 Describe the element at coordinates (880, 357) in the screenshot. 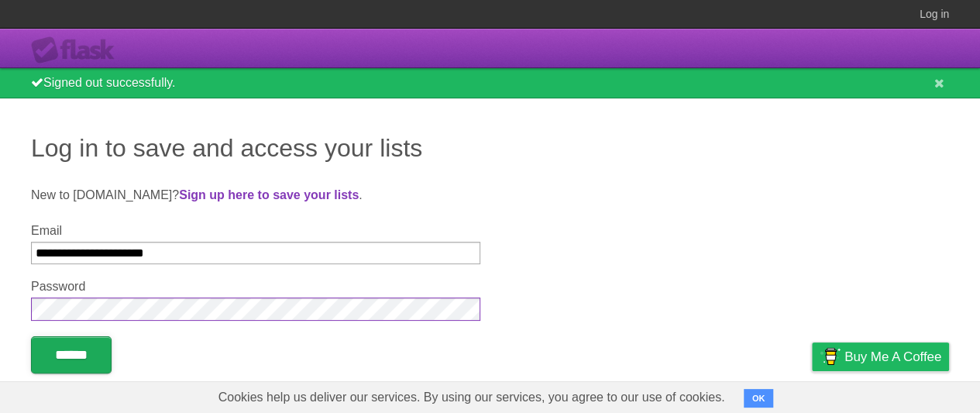

I see `a: Buy me a coffee` at that location.